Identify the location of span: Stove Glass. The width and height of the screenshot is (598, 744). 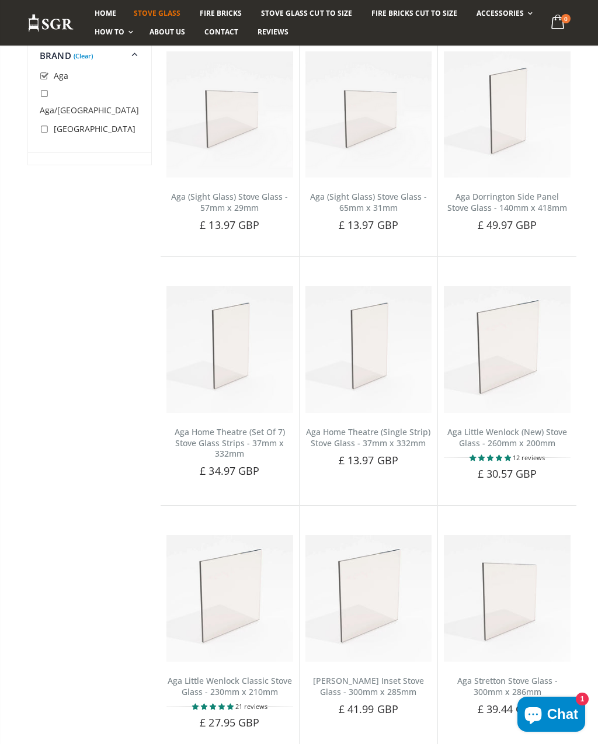
(157, 13).